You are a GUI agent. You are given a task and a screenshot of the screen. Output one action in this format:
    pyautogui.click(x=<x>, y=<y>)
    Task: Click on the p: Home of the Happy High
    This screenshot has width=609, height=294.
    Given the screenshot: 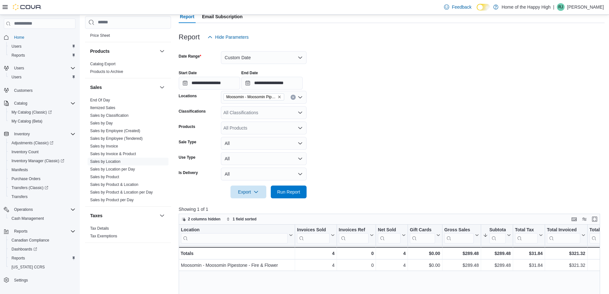 What is the action you would take?
    pyautogui.click(x=526, y=7)
    